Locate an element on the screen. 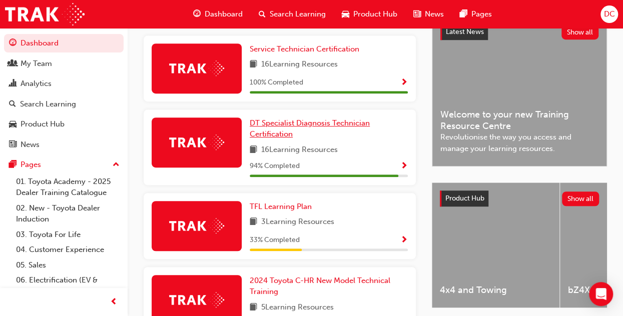  a: 4x4 and Towing is located at coordinates (495, 245).